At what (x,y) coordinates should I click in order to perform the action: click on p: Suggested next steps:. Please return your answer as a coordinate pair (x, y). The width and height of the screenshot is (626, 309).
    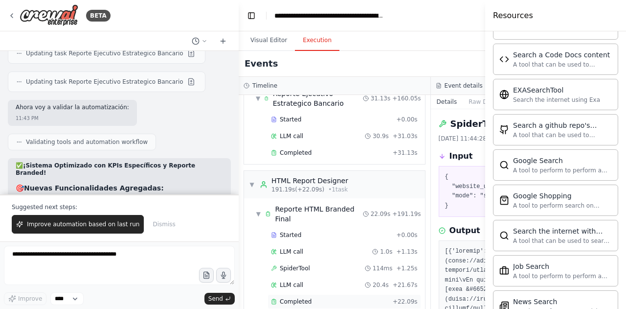
    Looking at the image, I should click on (119, 207).